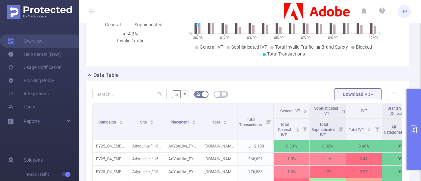 Image resolution: width=421 pixels, height=181 pixels. Describe the element at coordinates (323, 130) in the screenshot. I see `span: Total Sophisticated IVT` at that location.